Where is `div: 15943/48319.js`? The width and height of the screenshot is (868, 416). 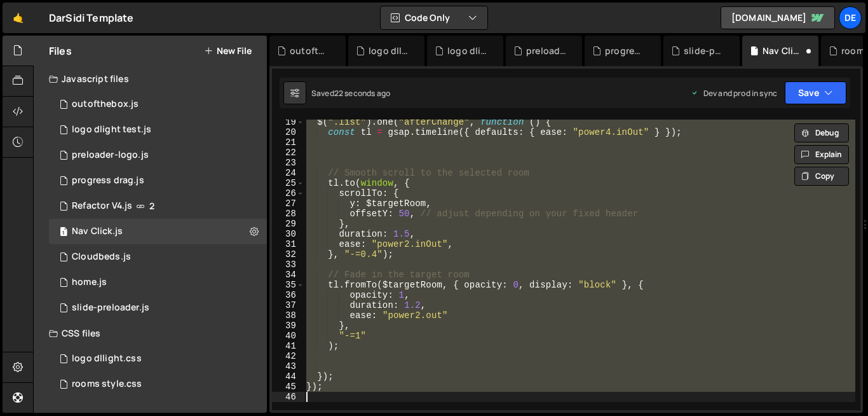 div: 15943/48319.js is located at coordinates (158, 104).